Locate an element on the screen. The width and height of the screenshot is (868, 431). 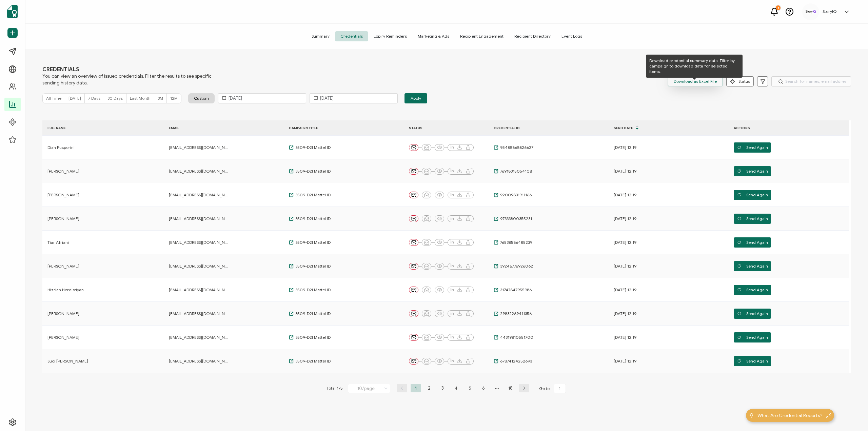
img: sertifier-logomark-colored.svg is located at coordinates (12, 12).